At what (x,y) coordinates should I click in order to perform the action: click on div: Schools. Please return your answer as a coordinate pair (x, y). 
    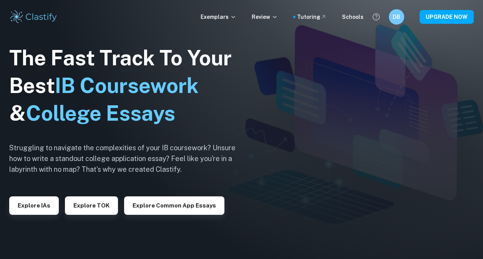
    Looking at the image, I should click on (352, 17).